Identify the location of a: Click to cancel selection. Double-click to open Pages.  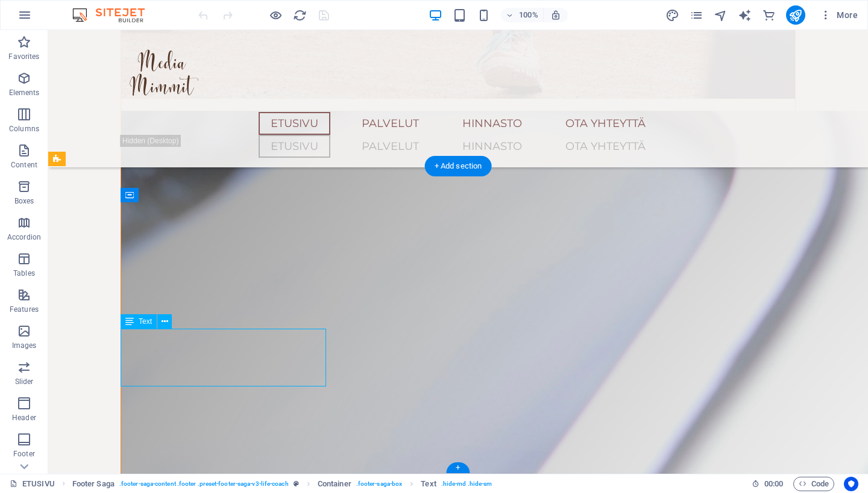
(32, 484).